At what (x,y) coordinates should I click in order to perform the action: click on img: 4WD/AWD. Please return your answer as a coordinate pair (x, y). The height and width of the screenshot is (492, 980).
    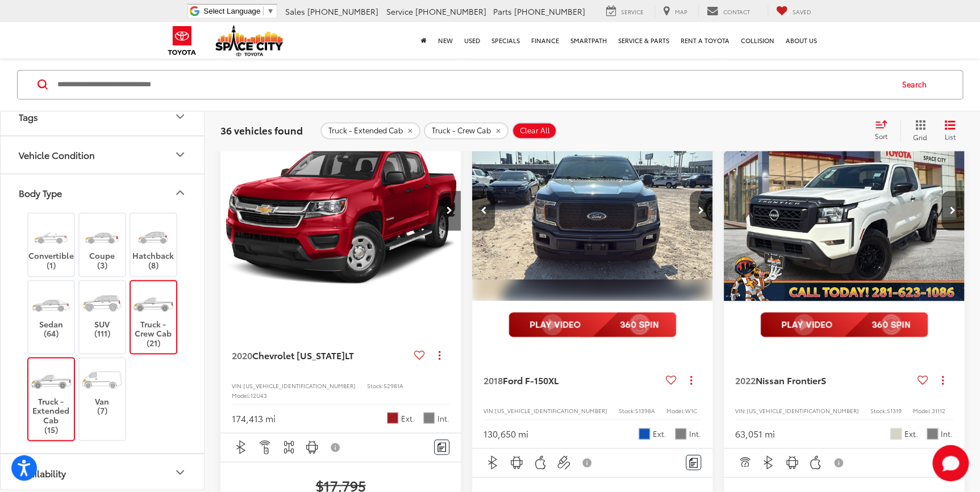
    Looking at the image, I should click on (288, 447).